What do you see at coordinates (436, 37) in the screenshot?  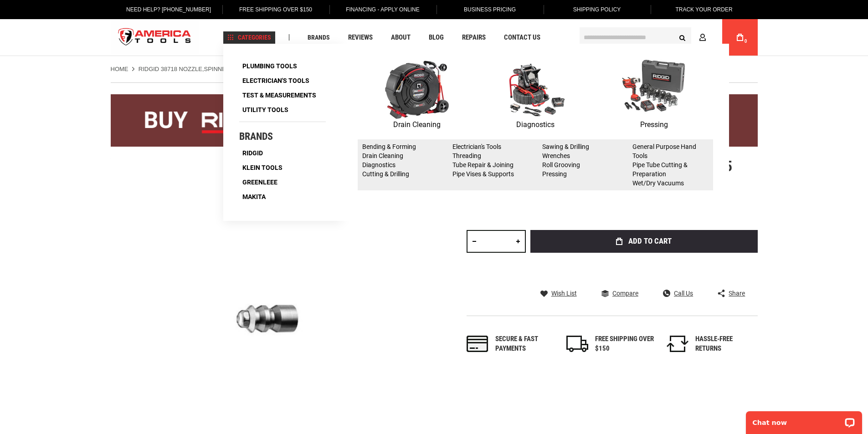 I see `span: Blog` at bounding box center [436, 37].